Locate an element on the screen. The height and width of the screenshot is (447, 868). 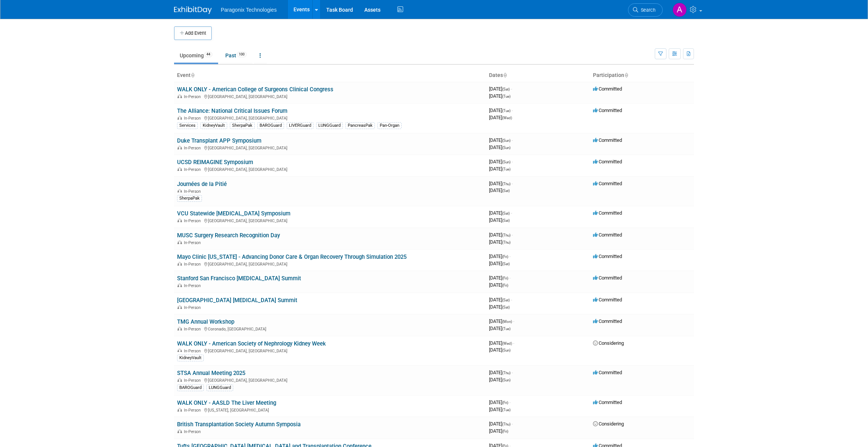
span: Paragonix Technologies is located at coordinates (248, 10).